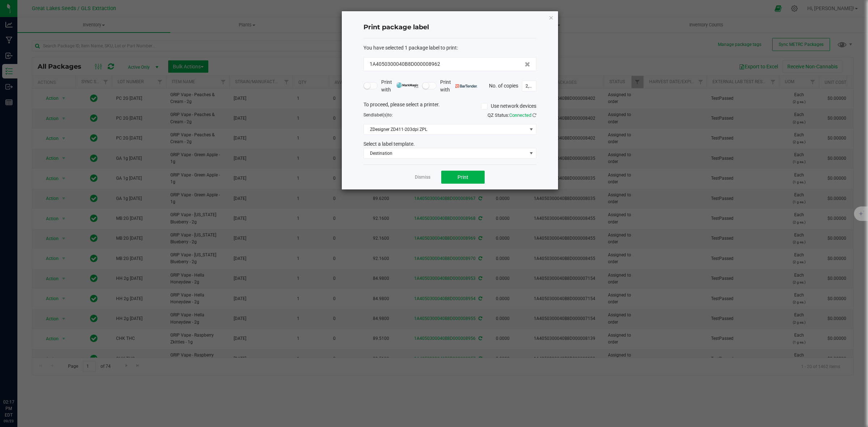  I want to click on h4: Print package label, so click(450, 27).